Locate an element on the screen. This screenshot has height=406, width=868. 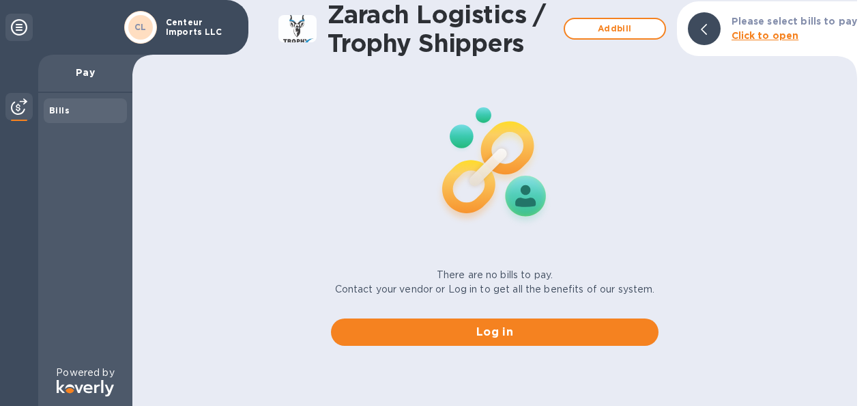
button: Log in is located at coordinates (495, 332).